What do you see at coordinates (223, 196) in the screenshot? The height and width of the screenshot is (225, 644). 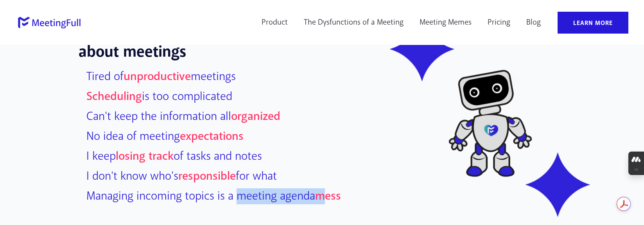 I see `p: Managing incoming topics is a meeting agenda` at bounding box center [223, 196].